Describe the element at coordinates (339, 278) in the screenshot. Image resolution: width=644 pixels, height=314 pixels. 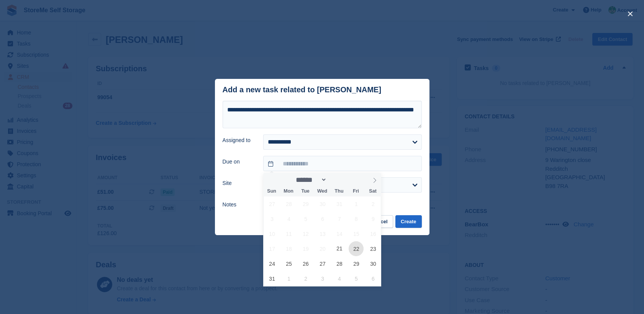
I see `span: September 4, 2025` at that location.